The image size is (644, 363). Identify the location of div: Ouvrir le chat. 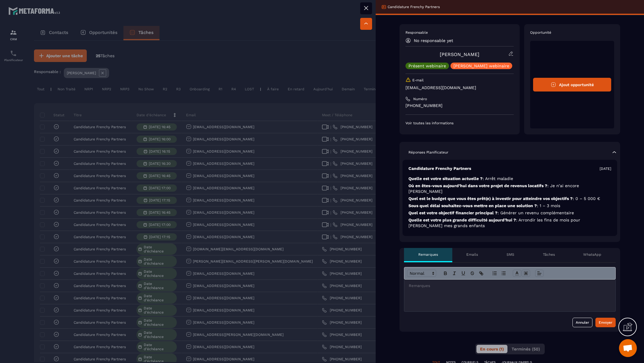
(628, 348).